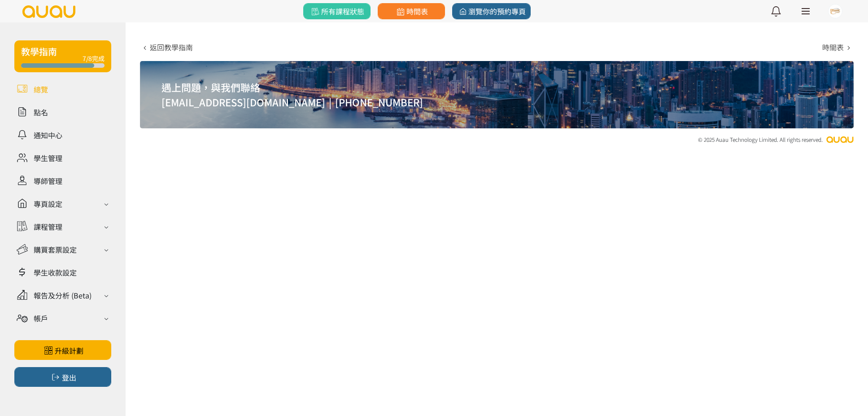 The height and width of the screenshot is (416, 868). I want to click on img: logo.svg, so click(49, 12).